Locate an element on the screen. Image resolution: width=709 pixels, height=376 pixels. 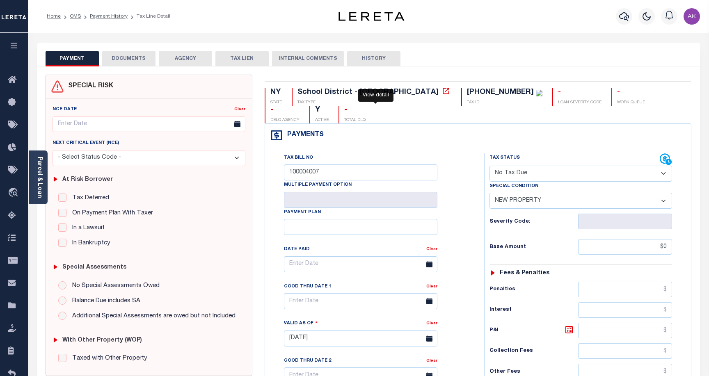
p: WORK QUEUE is located at coordinates (631, 103).